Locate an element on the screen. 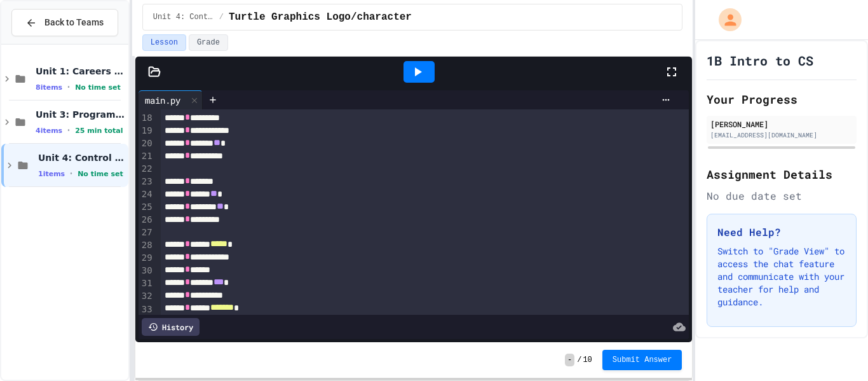 This screenshot has width=868, height=381. div: 27 is located at coordinates (146, 233).